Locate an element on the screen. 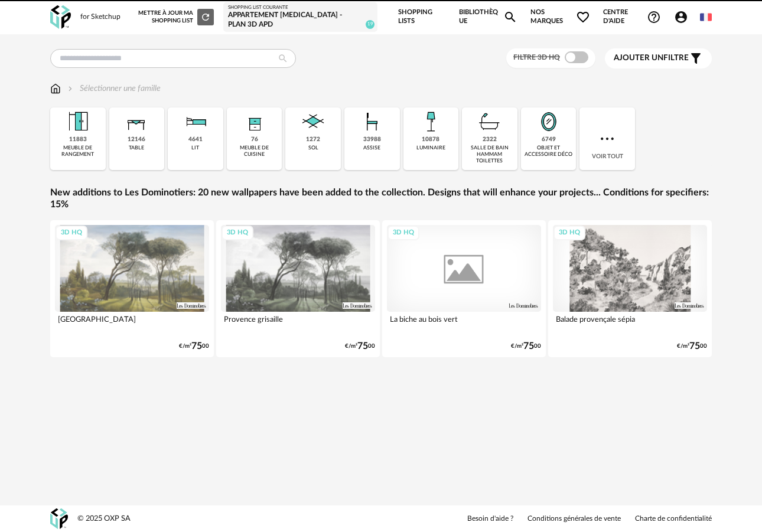 This screenshot has height=532, width=762. div: 6749 is located at coordinates (549, 139).